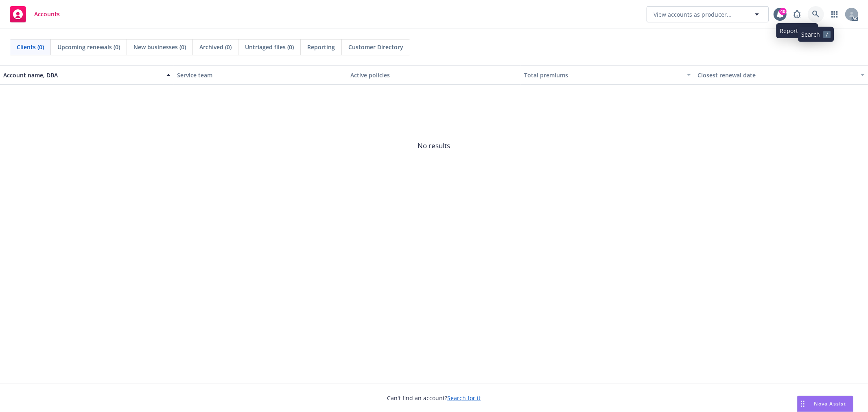  I want to click on span: Accounts, so click(47, 14).